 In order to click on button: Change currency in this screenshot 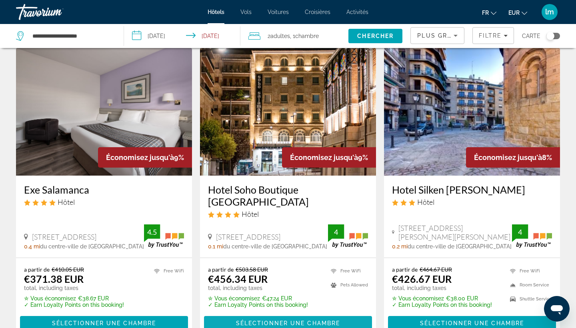, I will do `click(517, 12)`.